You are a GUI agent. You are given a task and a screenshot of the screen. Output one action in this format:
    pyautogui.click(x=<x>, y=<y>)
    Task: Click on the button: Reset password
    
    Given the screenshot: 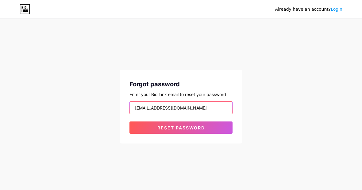 What is the action you would take?
    pyautogui.click(x=181, y=128)
    